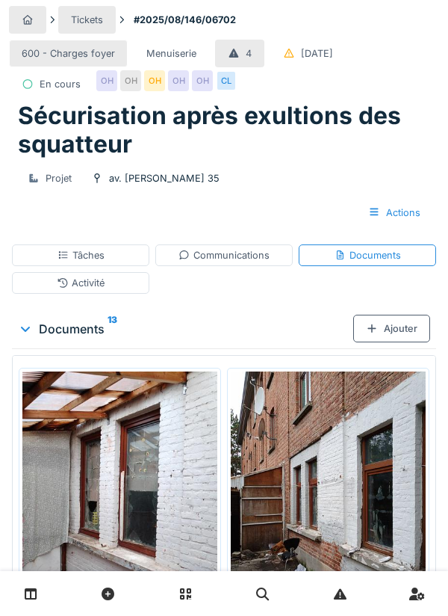  What do you see at coordinates (58, 178) in the screenshot?
I see `div: Projet` at bounding box center [58, 178].